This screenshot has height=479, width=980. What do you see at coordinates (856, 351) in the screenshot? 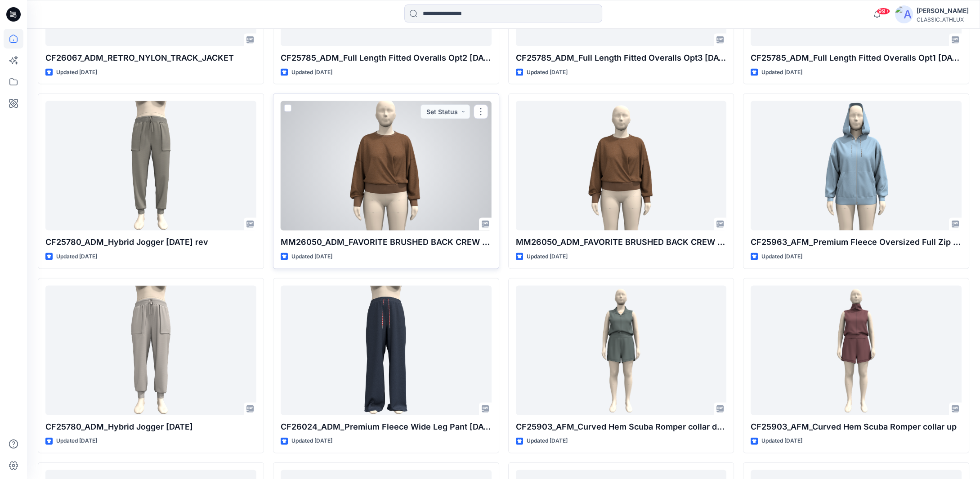
I see `a: CF25903_AFM_Curved Hem Scuba Romper collar up` at bounding box center [856, 351].